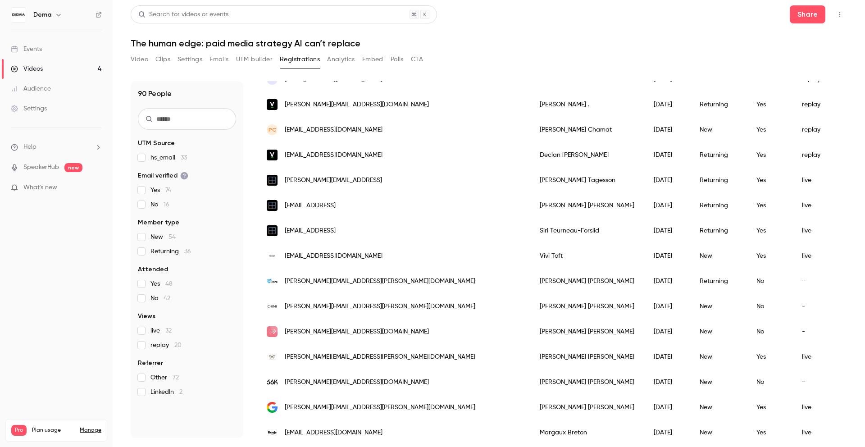 Image resolution: width=865 pixels, height=447 pixels. I want to click on span: 2, so click(181, 392).